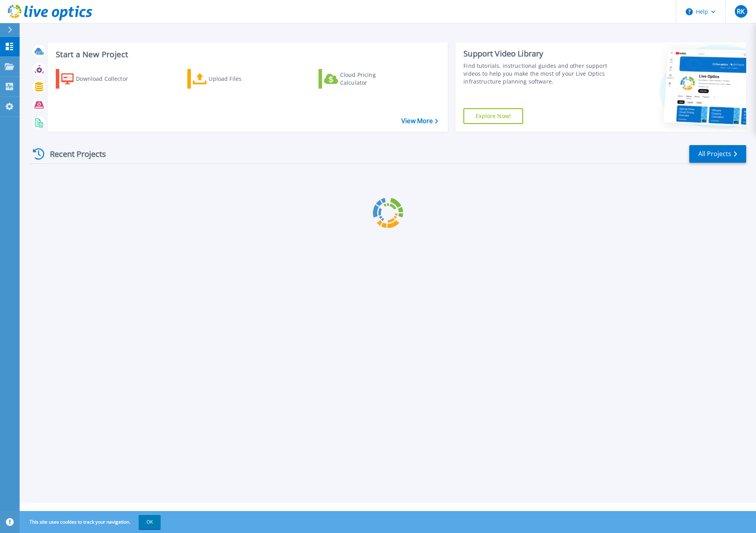 The height and width of the screenshot is (533, 756). Describe the element at coordinates (107, 79) in the screenshot. I see `div: Download Collector` at that location.